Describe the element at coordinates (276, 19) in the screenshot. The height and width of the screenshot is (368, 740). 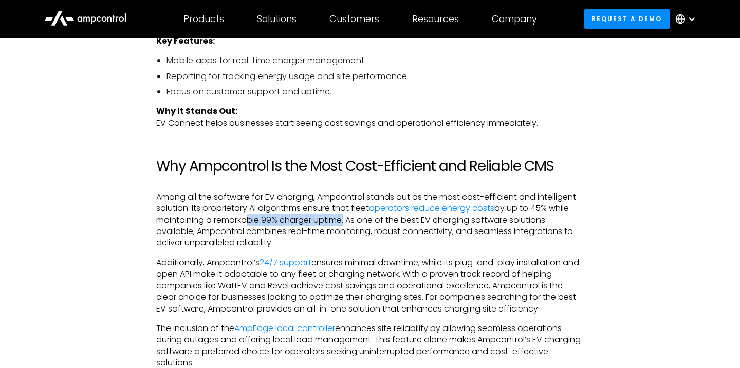
I see `div: Solutions` at that location.